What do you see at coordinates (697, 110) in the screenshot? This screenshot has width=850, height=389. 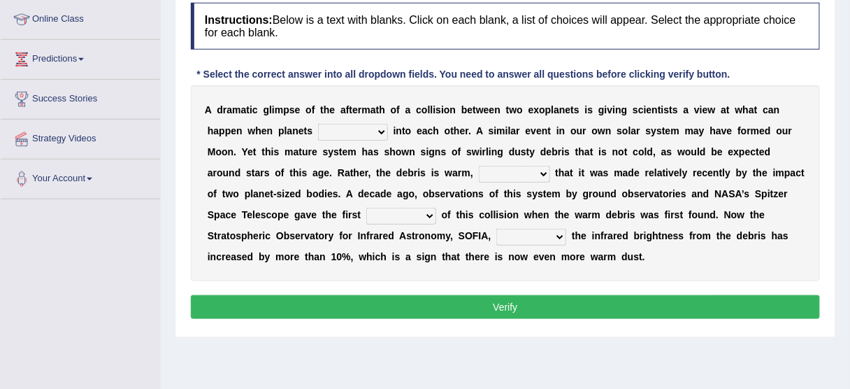 I see `b: v` at bounding box center [697, 110].